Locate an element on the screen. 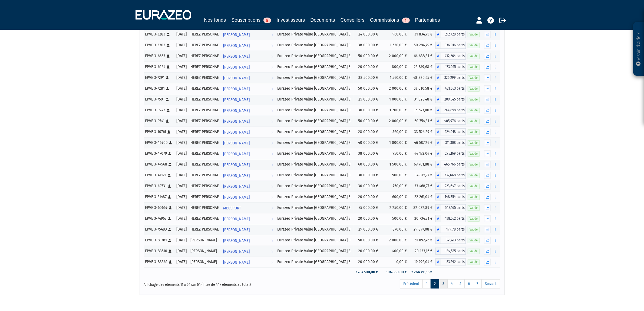 Image resolution: width=644 pixels, height=311 pixels. td: 38 000,00 € is located at coordinates (367, 153).